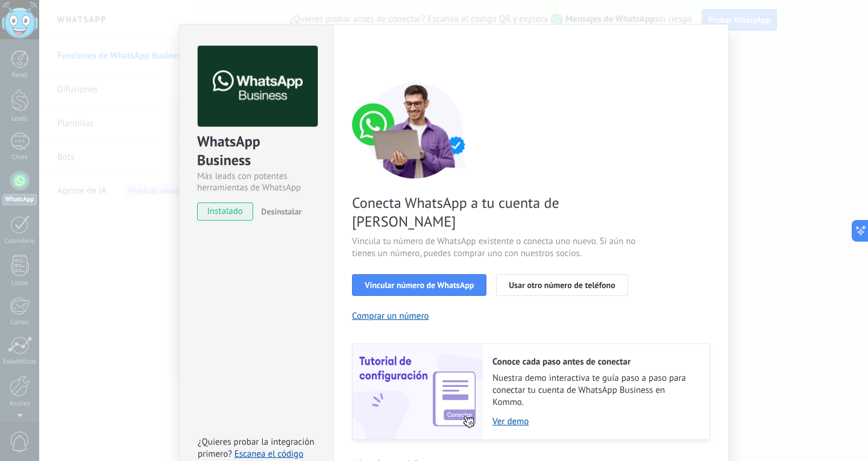 This screenshot has width=868, height=461. Describe the element at coordinates (258, 86) in the screenshot. I see `img: logo_main.png` at that location.